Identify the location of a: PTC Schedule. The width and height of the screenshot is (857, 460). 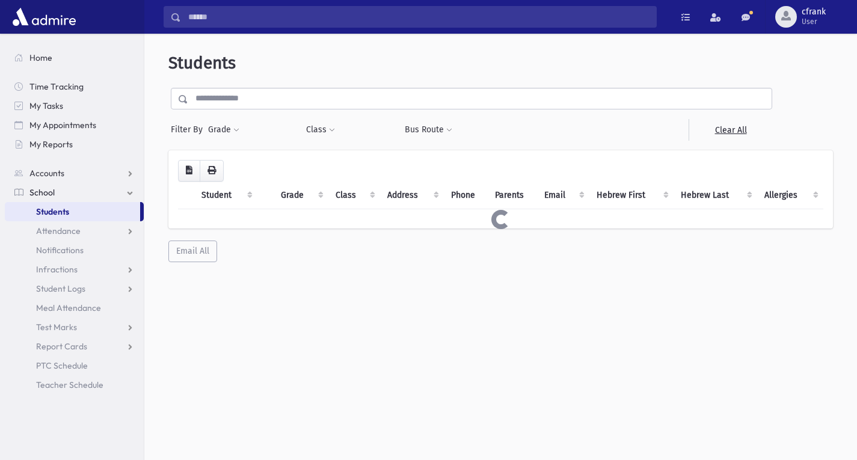
(74, 366).